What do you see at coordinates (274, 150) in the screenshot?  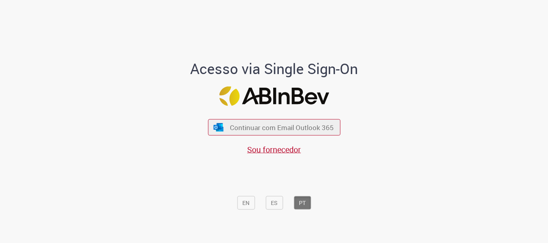 I see `span: Sou fornecedor` at bounding box center [274, 150].